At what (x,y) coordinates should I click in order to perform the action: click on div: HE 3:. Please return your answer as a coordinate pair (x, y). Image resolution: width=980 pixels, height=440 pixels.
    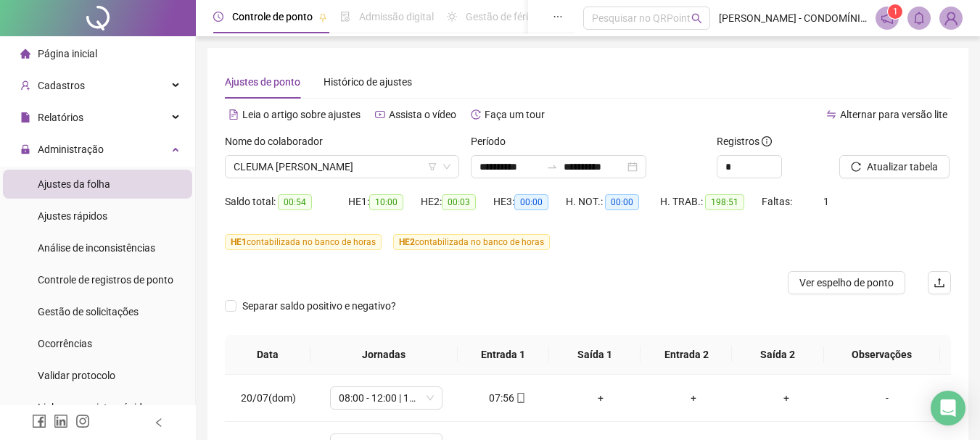
    Looking at the image, I should click on (529, 202).